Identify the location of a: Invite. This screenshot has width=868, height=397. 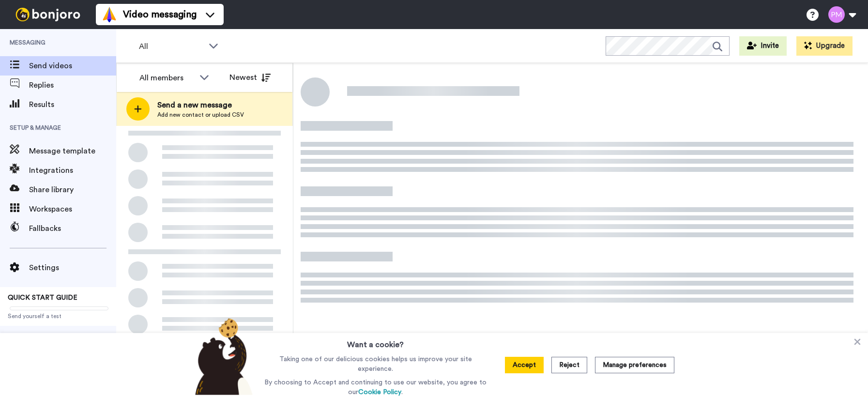
(763, 46).